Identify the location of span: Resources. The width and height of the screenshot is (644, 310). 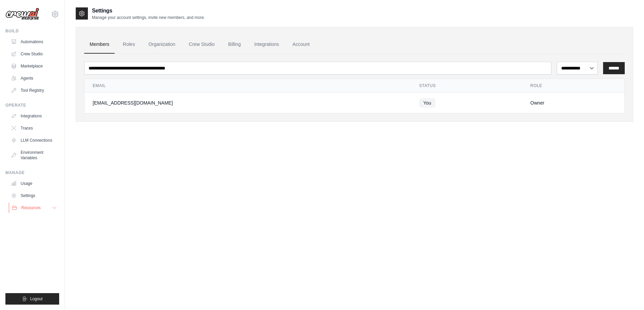
(31, 208).